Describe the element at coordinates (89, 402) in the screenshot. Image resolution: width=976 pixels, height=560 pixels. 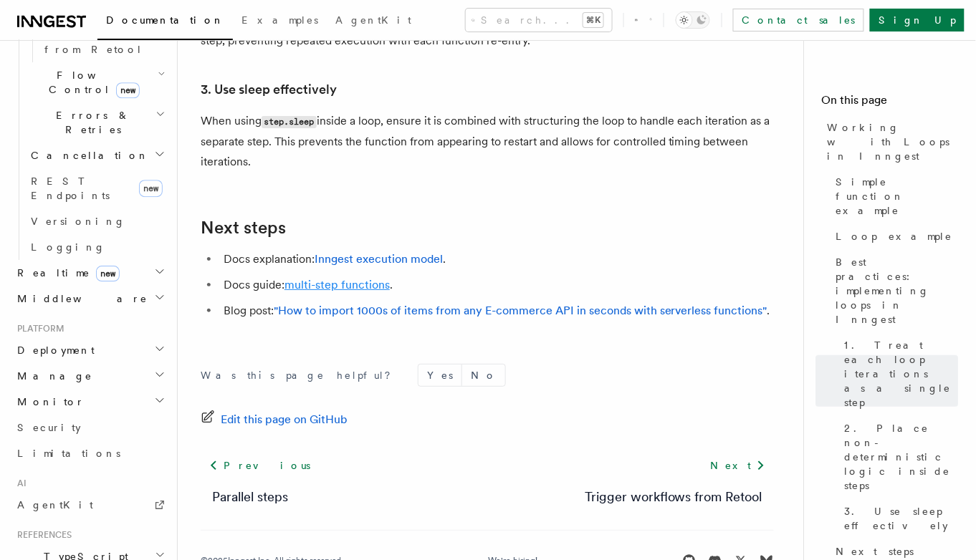
I see `button: Monitor` at that location.